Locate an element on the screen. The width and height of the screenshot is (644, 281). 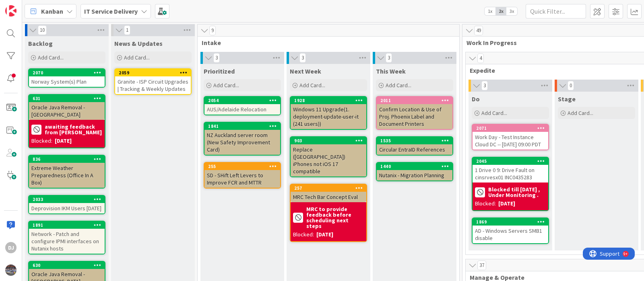
a: 2059Granite - ISP Circuit Upgrades | Tracking & Weekly Updates is located at coordinates (153, 82).